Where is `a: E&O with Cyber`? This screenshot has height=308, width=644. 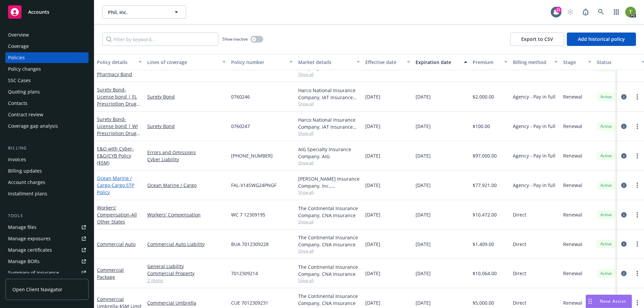
a: E&O with Cyber is located at coordinates (115, 156).